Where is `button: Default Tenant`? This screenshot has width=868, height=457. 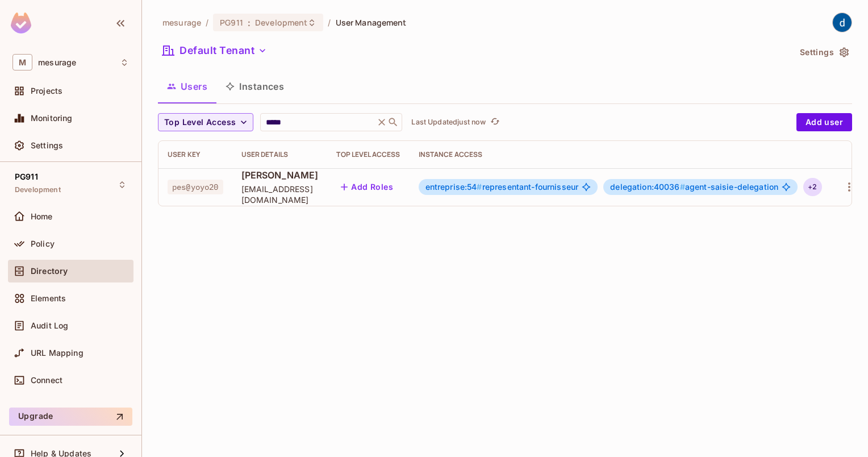 button: Default Tenant is located at coordinates (215, 51).